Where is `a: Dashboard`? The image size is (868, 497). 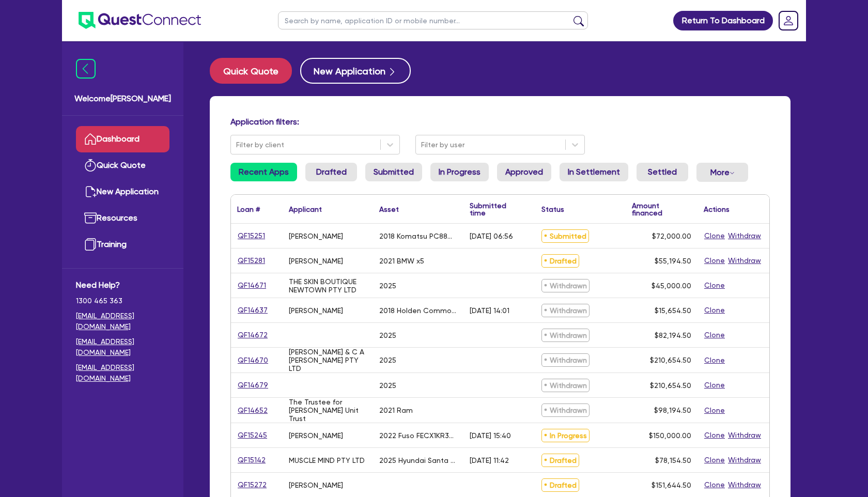 a: Dashboard is located at coordinates (122, 139).